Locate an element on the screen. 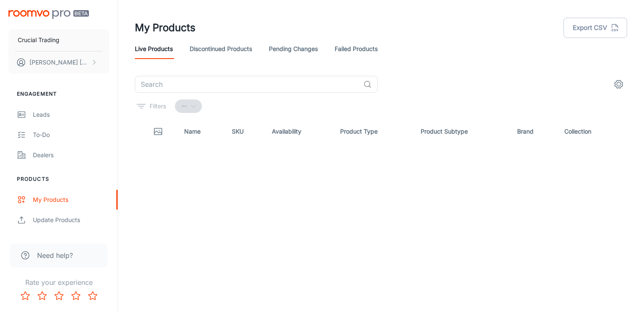 This screenshot has width=644, height=311. div: To-do is located at coordinates (71, 135).